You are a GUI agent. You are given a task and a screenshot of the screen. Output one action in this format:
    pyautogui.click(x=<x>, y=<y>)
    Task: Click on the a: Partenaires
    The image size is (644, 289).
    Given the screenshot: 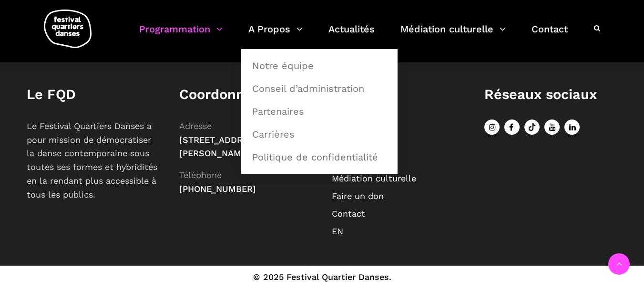 What is the action you would take?
    pyautogui.click(x=319, y=111)
    